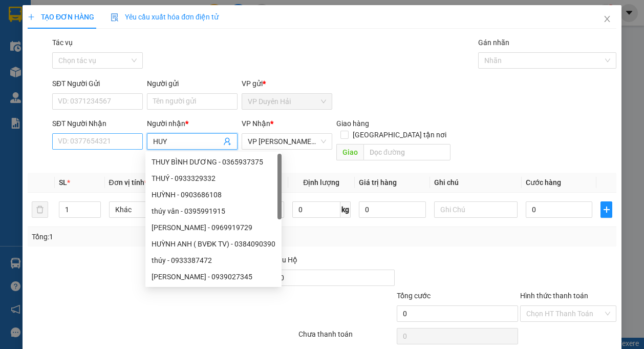 The image size is (644, 349). What do you see at coordinates (287, 102) in the screenshot?
I see `span: VP Duyên Hải` at bounding box center [287, 102].